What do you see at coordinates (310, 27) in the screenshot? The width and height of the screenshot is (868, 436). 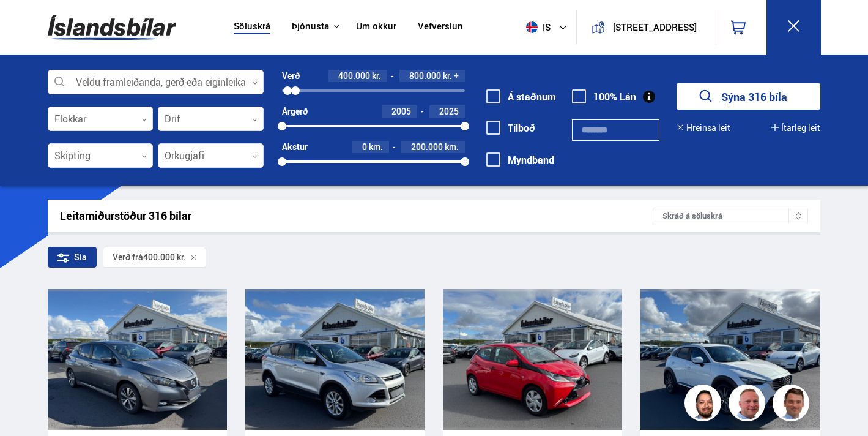 I see `button: Þjónusta` at bounding box center [310, 27].